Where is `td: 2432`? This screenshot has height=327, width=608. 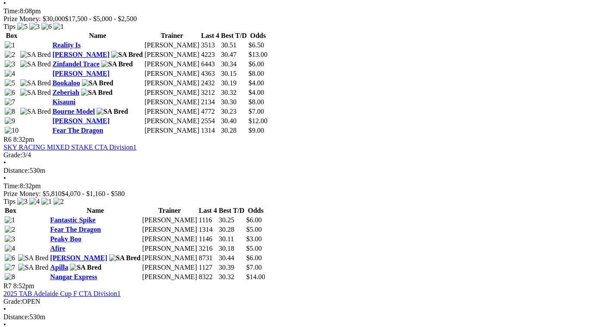 td: 2432 is located at coordinates (210, 83).